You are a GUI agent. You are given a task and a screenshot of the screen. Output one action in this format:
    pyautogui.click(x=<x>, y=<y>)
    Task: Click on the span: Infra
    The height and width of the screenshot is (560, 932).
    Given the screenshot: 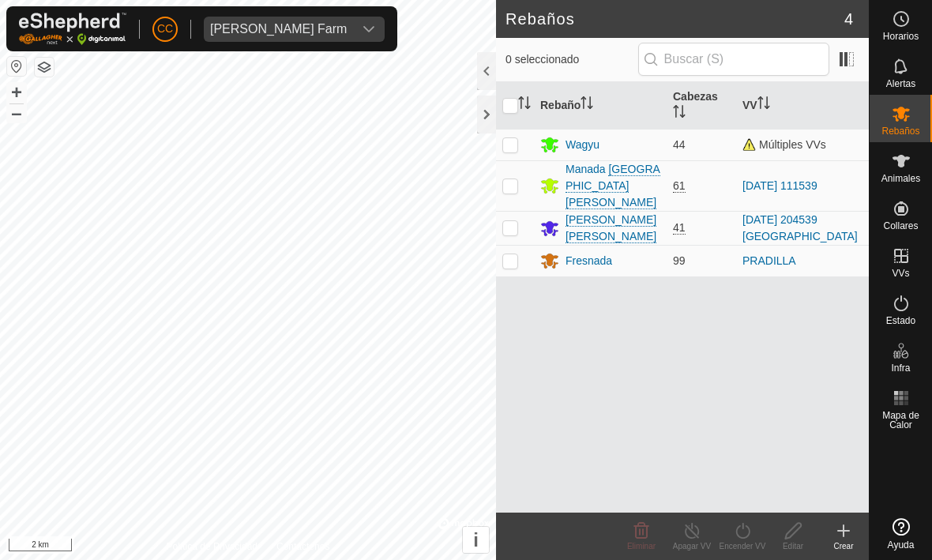 What is the action you would take?
    pyautogui.click(x=900, y=368)
    